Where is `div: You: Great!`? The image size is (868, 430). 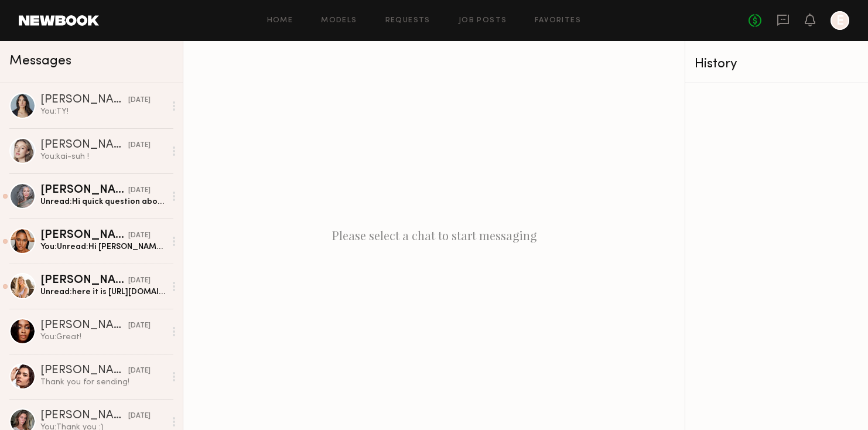 div: You: Great! is located at coordinates (103, 337).